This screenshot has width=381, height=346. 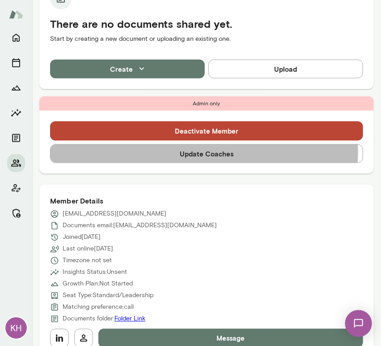 I want to click on button: Deactivate Member, so click(x=207, y=131).